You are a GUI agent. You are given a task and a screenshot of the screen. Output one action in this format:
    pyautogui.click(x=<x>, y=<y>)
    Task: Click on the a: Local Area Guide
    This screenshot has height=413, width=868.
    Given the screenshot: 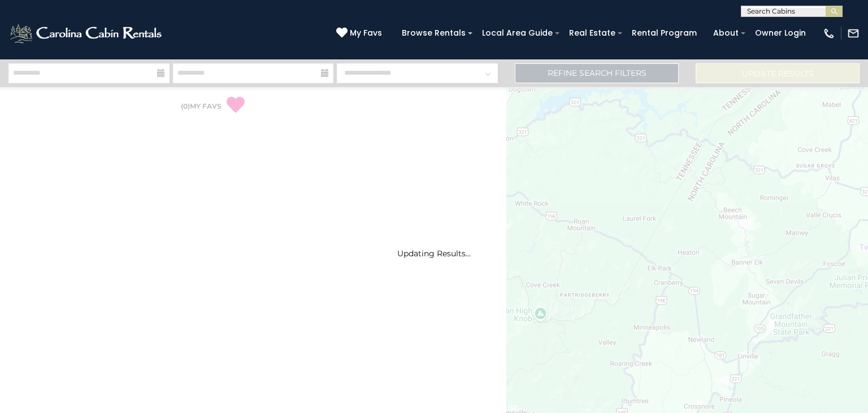 What is the action you would take?
    pyautogui.click(x=517, y=33)
    